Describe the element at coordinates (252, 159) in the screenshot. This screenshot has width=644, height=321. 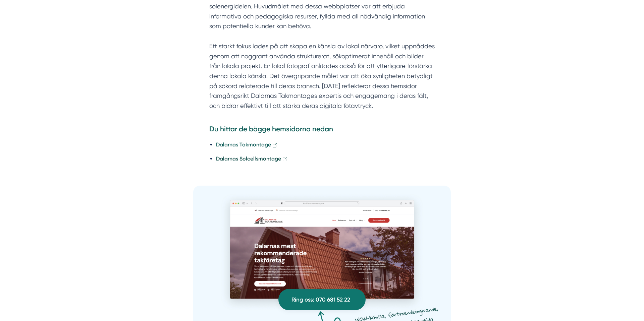
I see `a: Dalarnas Solcellsmontage` at that location.